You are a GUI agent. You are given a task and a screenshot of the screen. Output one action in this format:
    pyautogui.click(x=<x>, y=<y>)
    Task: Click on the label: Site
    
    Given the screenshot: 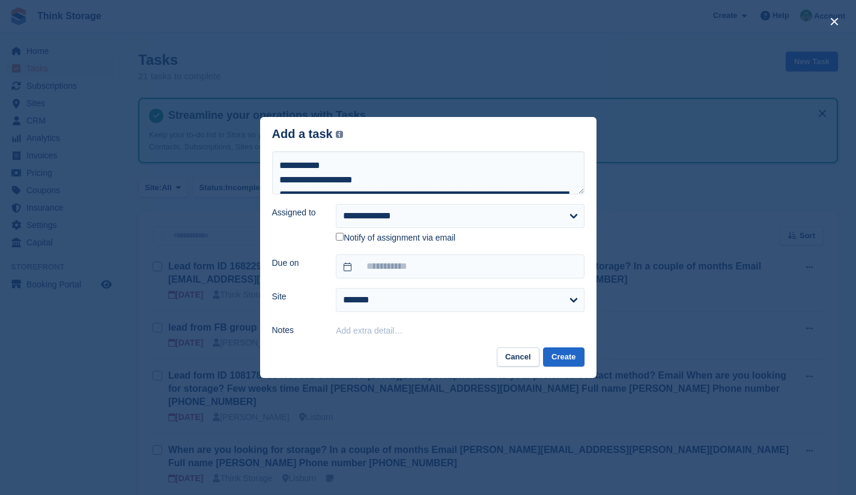 What is the action you would take?
    pyautogui.click(x=297, y=297)
    